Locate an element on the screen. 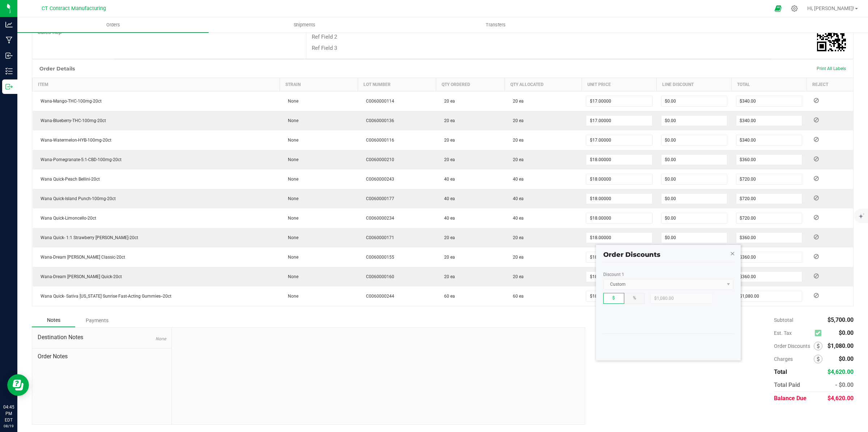 This screenshot has height=432, width=868. p: 08/19 is located at coordinates (9, 426).